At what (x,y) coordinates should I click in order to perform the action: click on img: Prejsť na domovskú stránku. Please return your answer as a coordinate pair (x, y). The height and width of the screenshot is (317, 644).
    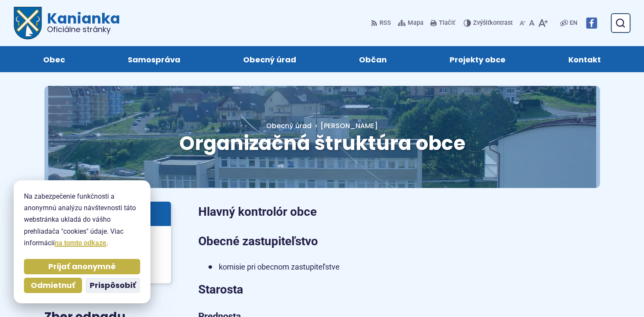
    Looking at the image, I should click on (28, 23).